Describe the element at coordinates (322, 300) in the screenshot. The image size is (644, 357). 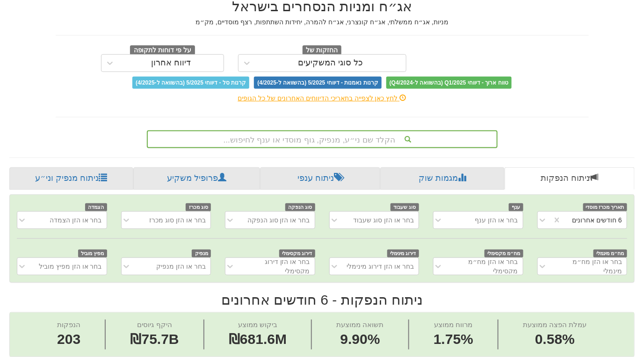
I see `h2: ניתוח הנפקות - 6 חודשים אחרונים` at that location.